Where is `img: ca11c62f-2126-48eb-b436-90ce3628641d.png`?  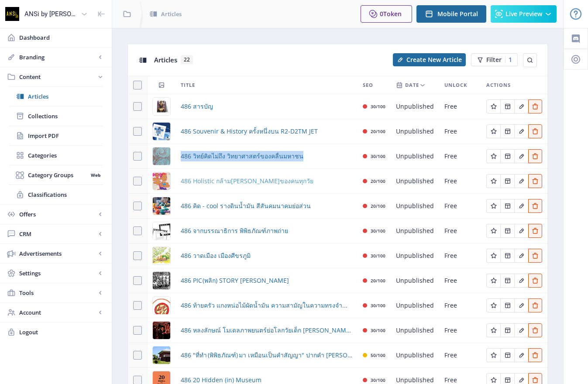
img: ca11c62f-2126-48eb-b436-90ce3628641d.png is located at coordinates (162, 355).